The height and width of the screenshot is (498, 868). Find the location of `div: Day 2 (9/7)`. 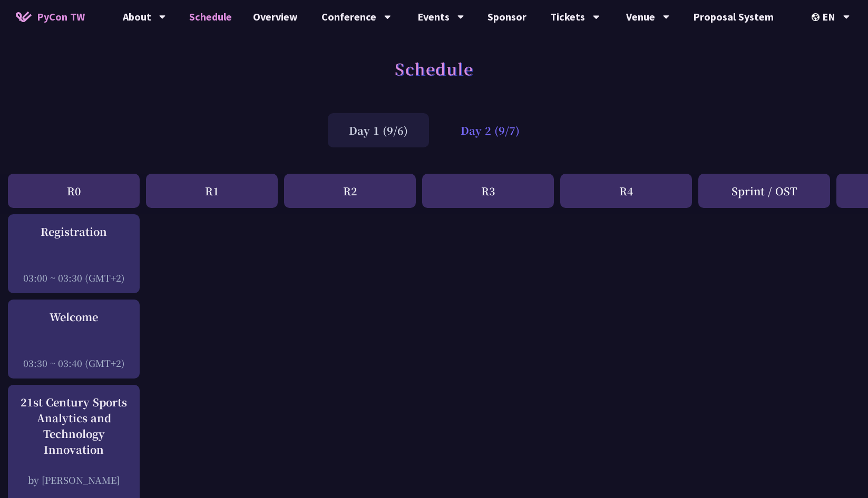

div: Day 2 (9/7) is located at coordinates (490, 130).